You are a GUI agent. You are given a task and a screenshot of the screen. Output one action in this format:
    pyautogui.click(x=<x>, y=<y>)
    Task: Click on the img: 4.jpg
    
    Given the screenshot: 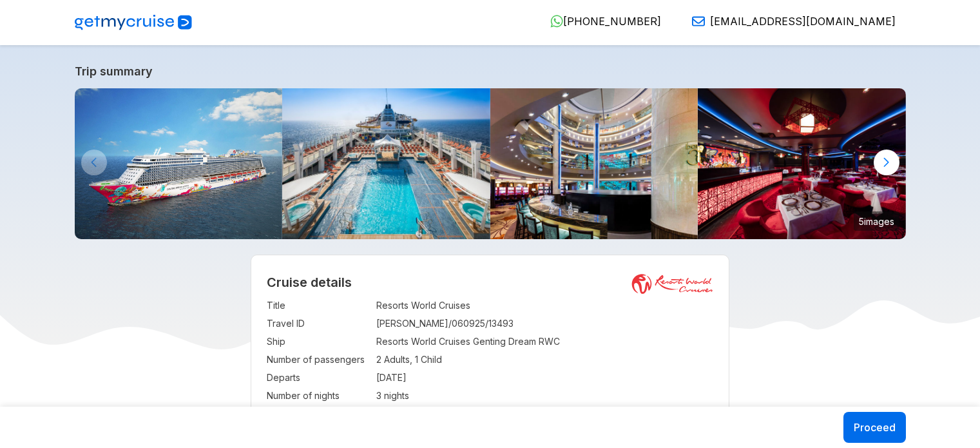 What is the action you would take?
    pyautogui.click(x=594, y=163)
    